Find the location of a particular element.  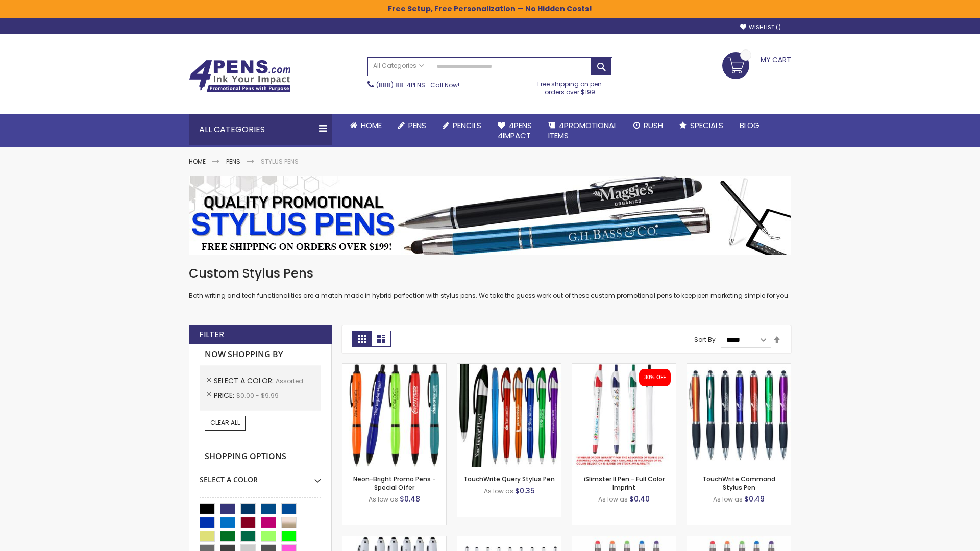

a: Pencils is located at coordinates (462, 125).